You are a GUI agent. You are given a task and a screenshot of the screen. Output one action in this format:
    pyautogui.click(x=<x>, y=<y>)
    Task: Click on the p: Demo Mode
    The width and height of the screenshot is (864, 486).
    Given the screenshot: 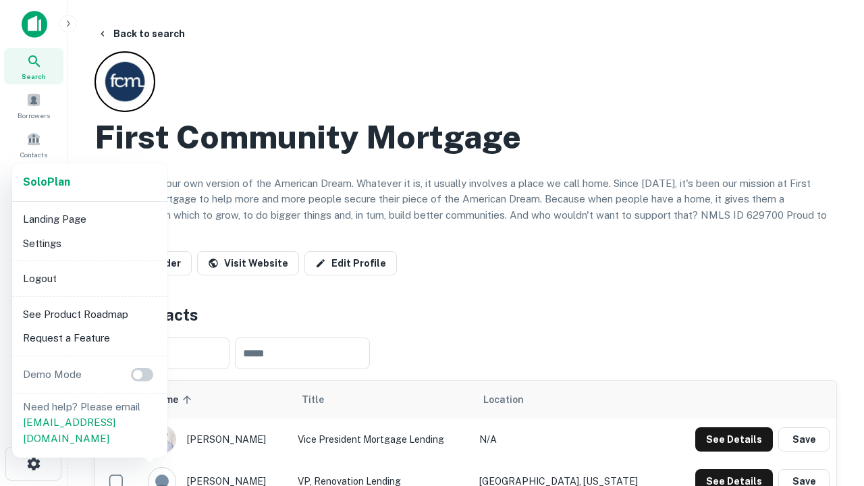 What is the action you would take?
    pyautogui.click(x=52, y=374)
    